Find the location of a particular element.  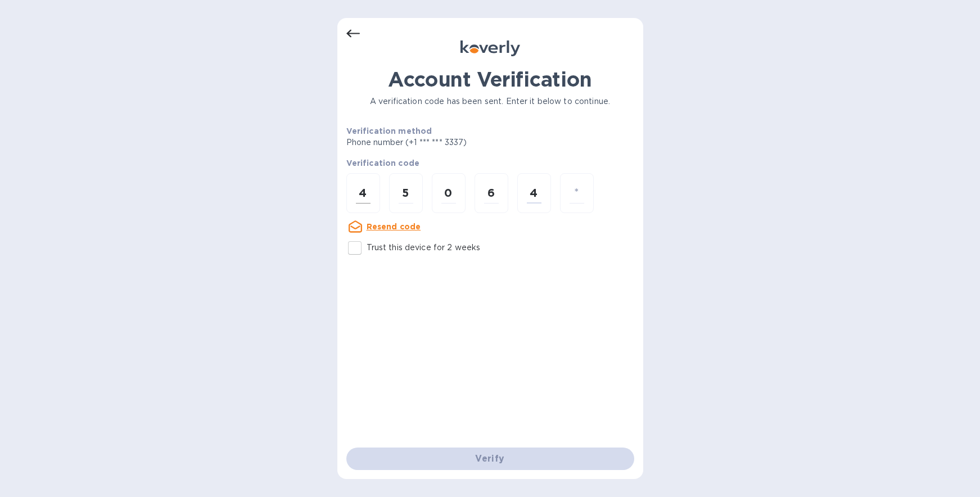

p: Trust this device for 2 weeks is located at coordinates (423, 248).